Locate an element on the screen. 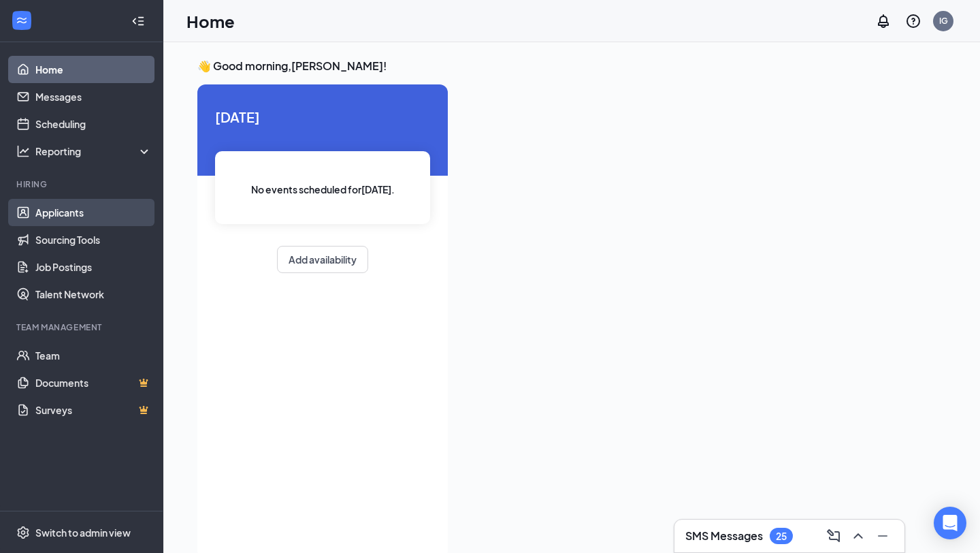 The height and width of the screenshot is (553, 980). h1: Home is located at coordinates (210, 21).